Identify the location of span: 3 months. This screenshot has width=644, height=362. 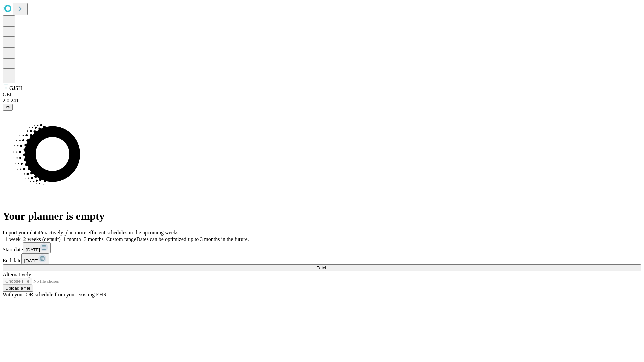
(94, 239).